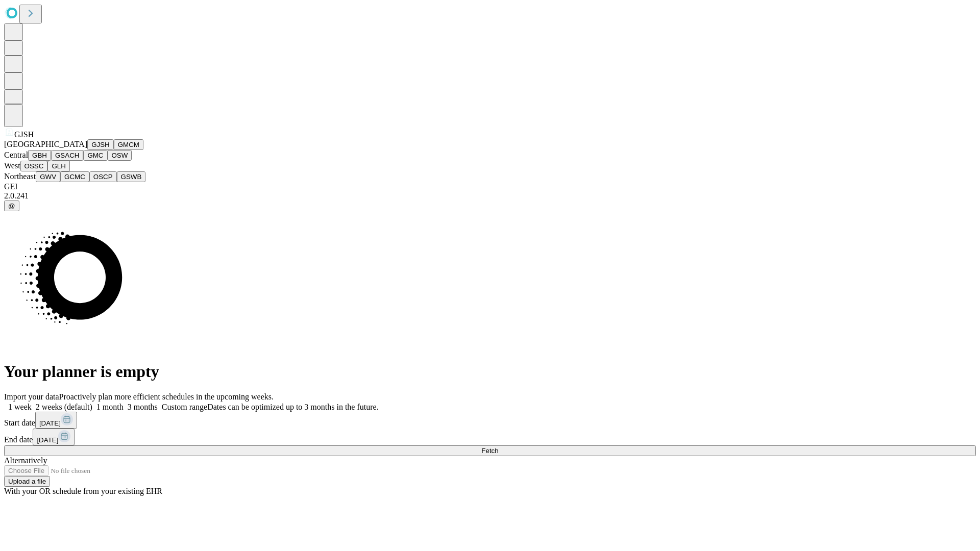 This screenshot has height=551, width=980. Describe the element at coordinates (293, 407) in the screenshot. I see `span: Dates can be optimized up to 3 months in the future.` at that location.